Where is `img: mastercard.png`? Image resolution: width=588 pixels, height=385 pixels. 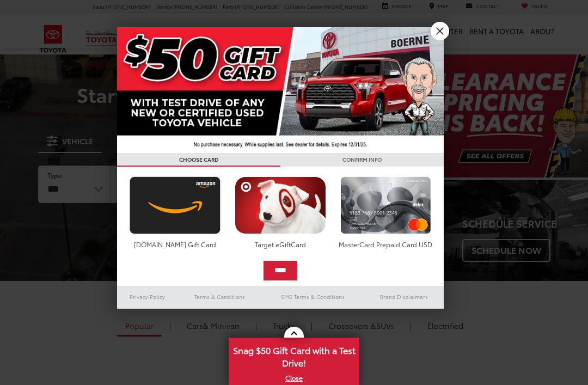
img: mastercard.png is located at coordinates (386, 205).